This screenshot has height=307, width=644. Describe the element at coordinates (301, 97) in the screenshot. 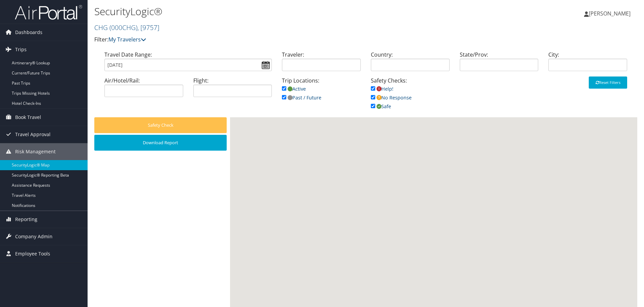

I see `a: Past / Future` at that location.